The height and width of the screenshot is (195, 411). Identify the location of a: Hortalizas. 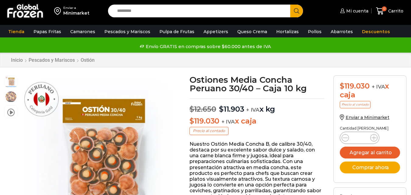
(287, 32).